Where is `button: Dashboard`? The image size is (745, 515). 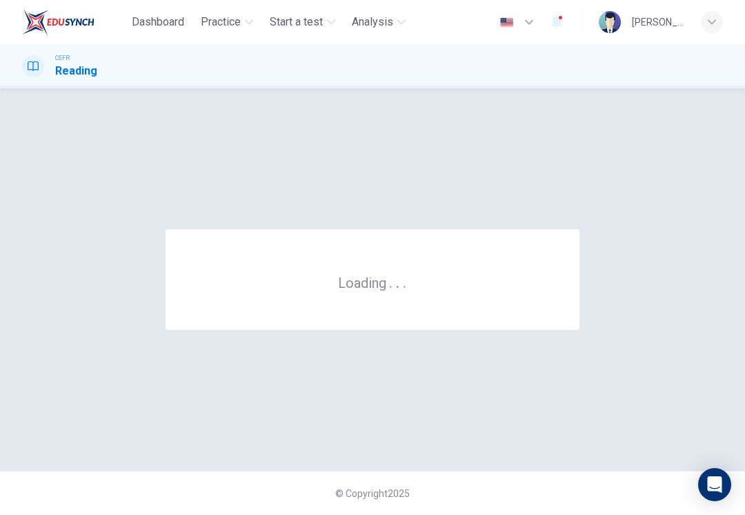 button: Dashboard is located at coordinates (158, 22).